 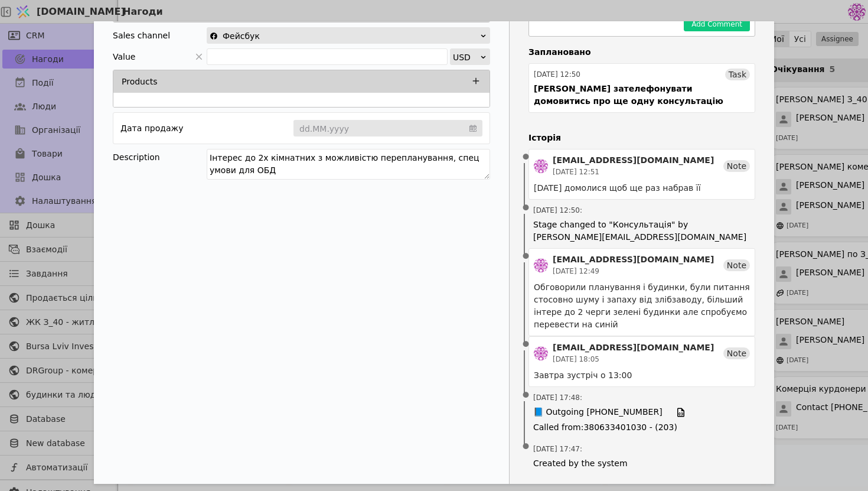 What do you see at coordinates (141, 35) in the screenshot?
I see `div: Sales channel` at bounding box center [141, 35].